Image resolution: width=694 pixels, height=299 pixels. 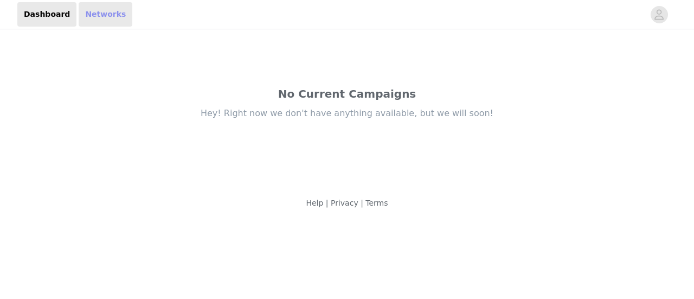 What do you see at coordinates (347, 113) in the screenshot?
I see `div: Hey! Right now we don't have anything available, but we will soon!` at bounding box center [347, 113].